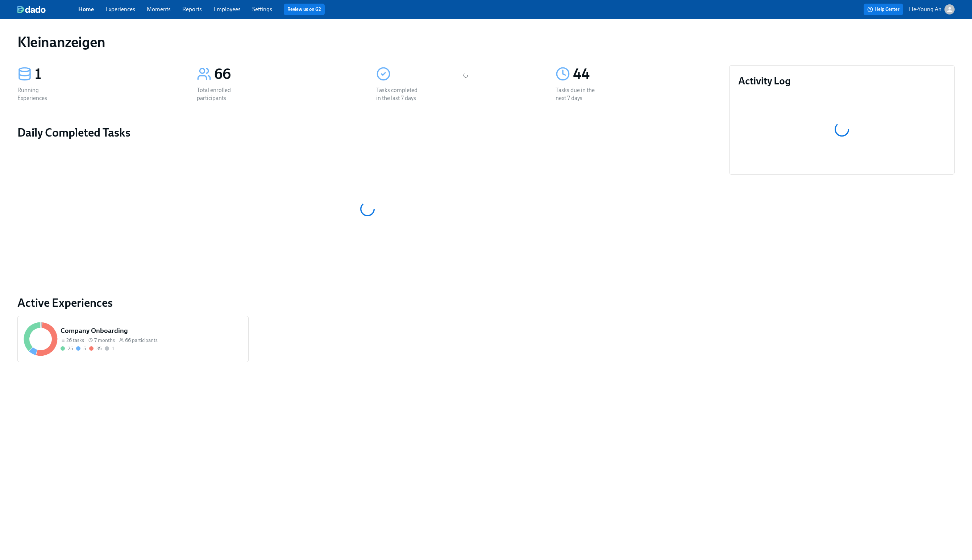 The height and width of the screenshot is (560, 972). What do you see at coordinates (579, 94) in the screenshot?
I see `div: Tasks due in the next 7 days` at bounding box center [579, 94].